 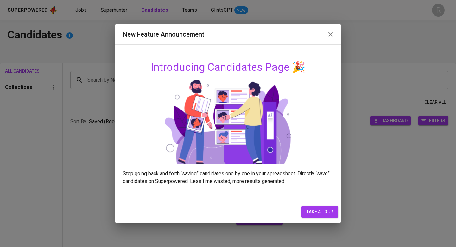 What do you see at coordinates (228, 34) in the screenshot?
I see `h2: New Feature Announcement` at bounding box center [228, 34].